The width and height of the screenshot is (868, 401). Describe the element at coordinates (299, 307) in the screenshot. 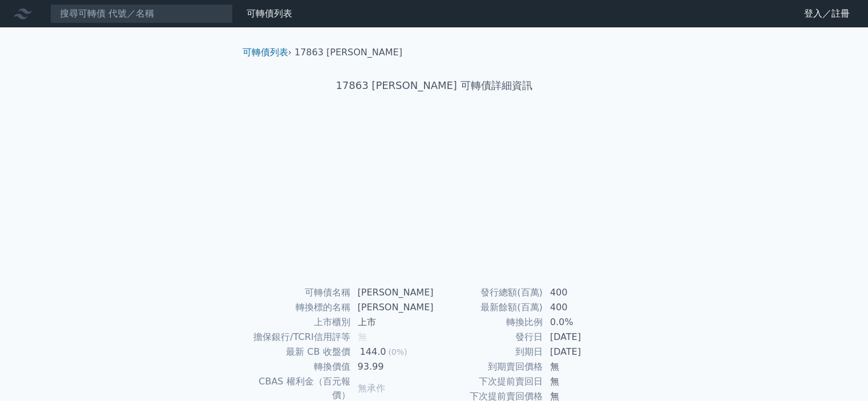

I see `td: 轉換標的名稱` at that location.